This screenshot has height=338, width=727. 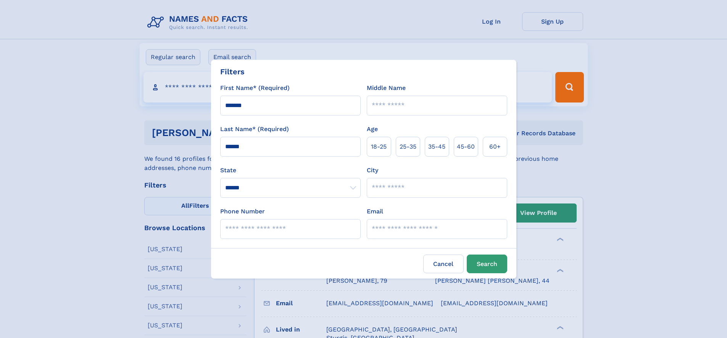 I want to click on label: Phone Number, so click(x=242, y=212).